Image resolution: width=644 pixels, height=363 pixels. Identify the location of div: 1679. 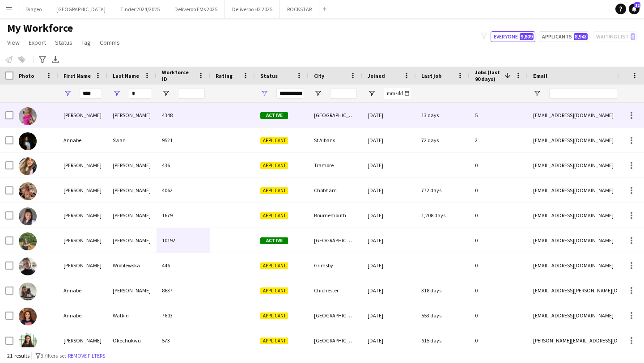
(183, 215).